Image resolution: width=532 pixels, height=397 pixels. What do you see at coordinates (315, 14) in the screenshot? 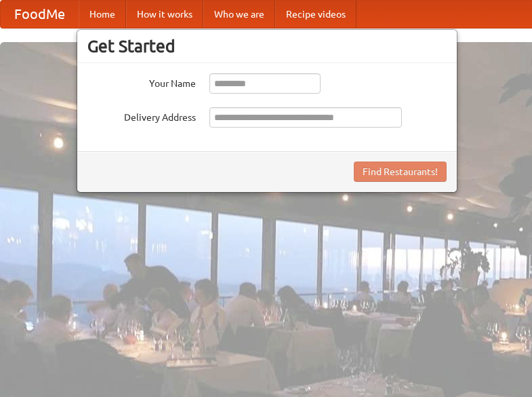
I see `a: Recipe videos` at bounding box center [315, 14].